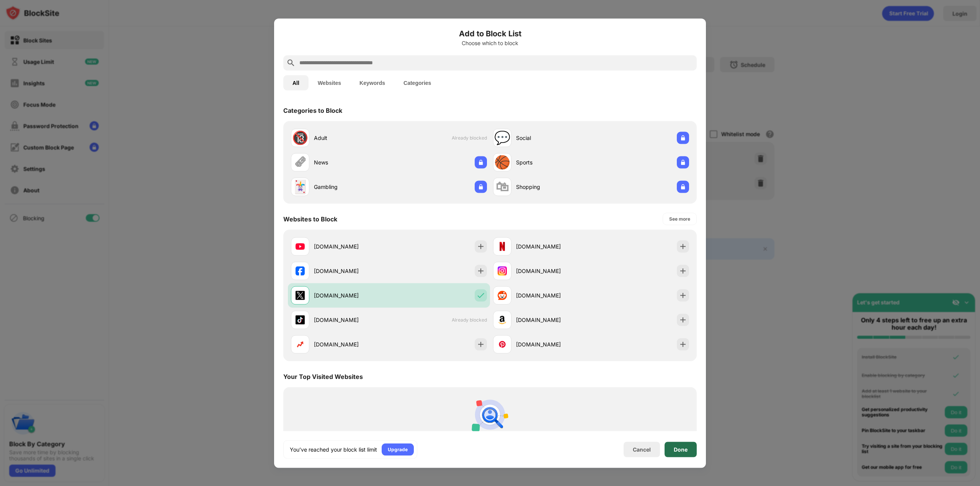  I want to click on div: See more, so click(679, 219).